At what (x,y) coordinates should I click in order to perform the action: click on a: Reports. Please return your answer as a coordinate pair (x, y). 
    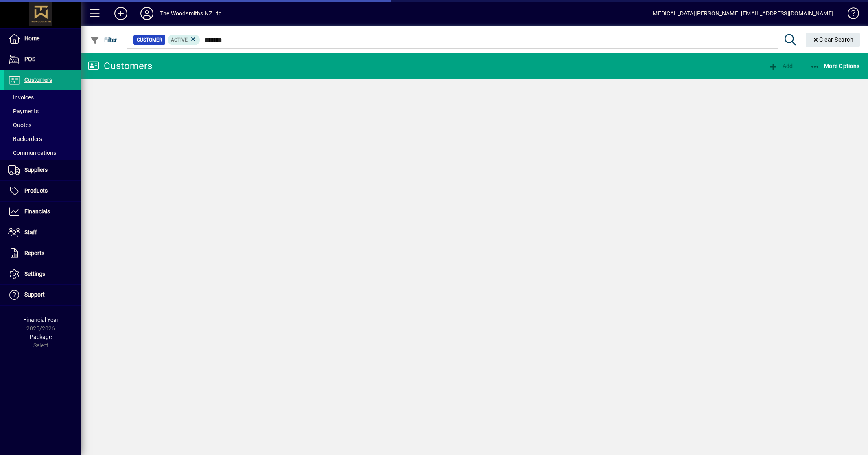
    Looking at the image, I should click on (43, 253).